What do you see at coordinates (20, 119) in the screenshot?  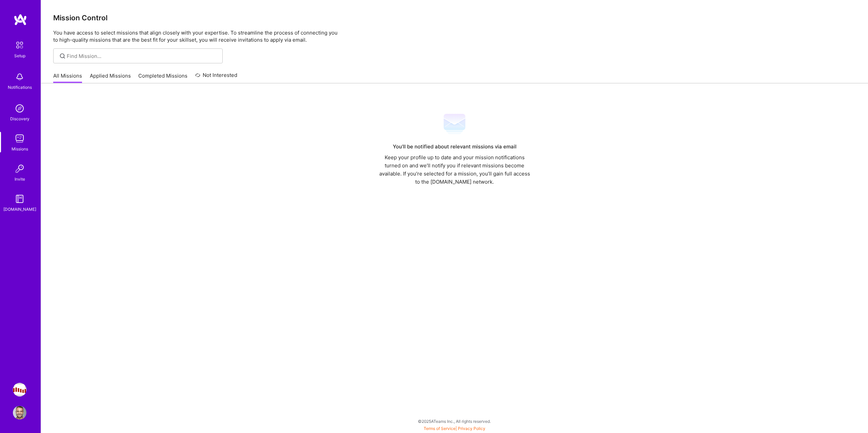 I see `div: Discovery` at bounding box center [20, 119].